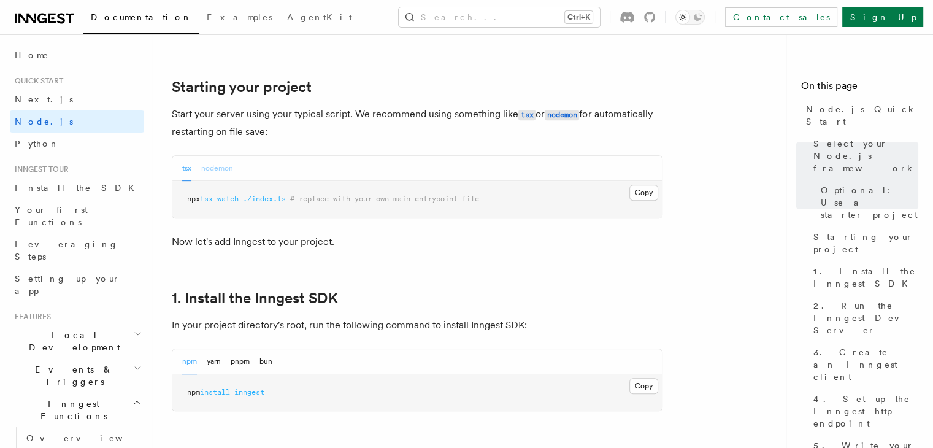 The image size is (933, 448). I want to click on a: Home, so click(77, 55).